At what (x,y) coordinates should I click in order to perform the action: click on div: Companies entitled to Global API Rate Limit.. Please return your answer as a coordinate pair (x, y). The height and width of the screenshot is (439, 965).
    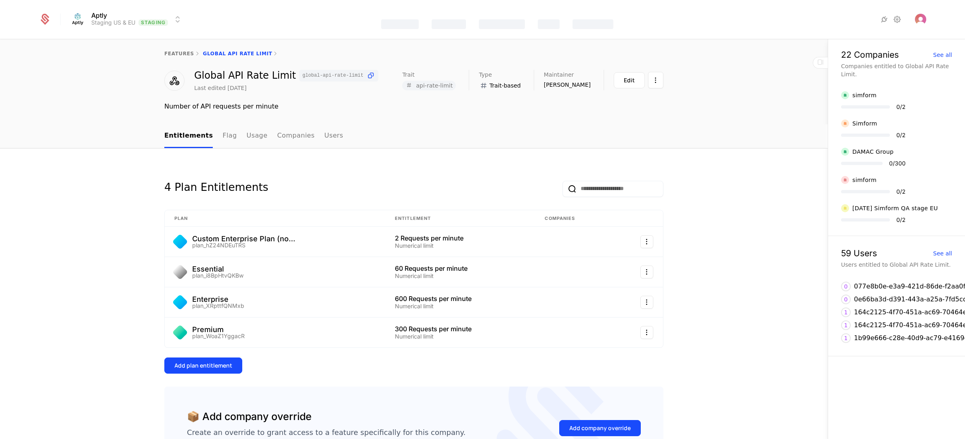
    Looking at the image, I should click on (897, 70).